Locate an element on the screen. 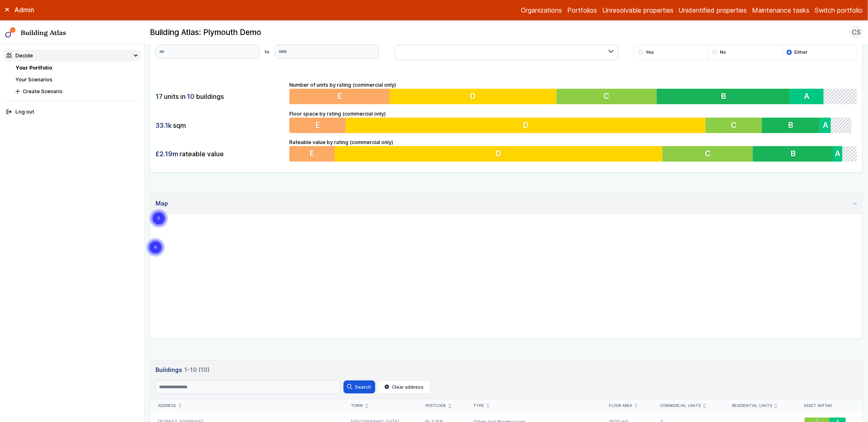  img: main-0bbd2752.svg is located at coordinates (11, 32).